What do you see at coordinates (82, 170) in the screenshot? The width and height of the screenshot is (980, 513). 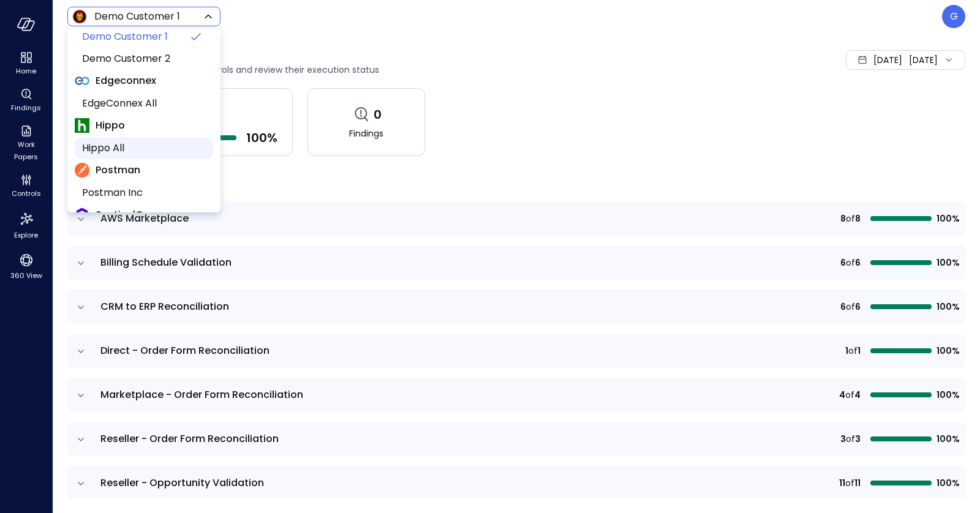 I see `img: Postman` at bounding box center [82, 170].